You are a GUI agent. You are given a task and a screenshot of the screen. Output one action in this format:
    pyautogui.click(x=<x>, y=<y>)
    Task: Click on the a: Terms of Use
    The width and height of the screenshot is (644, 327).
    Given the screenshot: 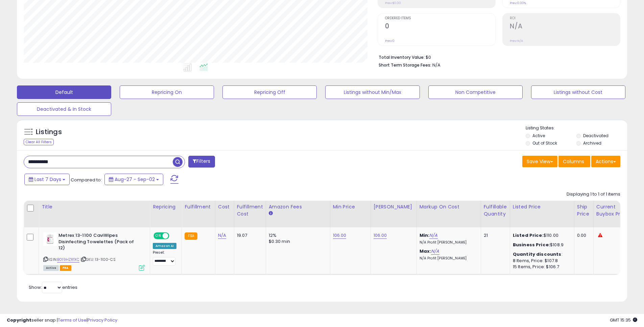 What is the action you would take?
    pyautogui.click(x=72, y=320)
    